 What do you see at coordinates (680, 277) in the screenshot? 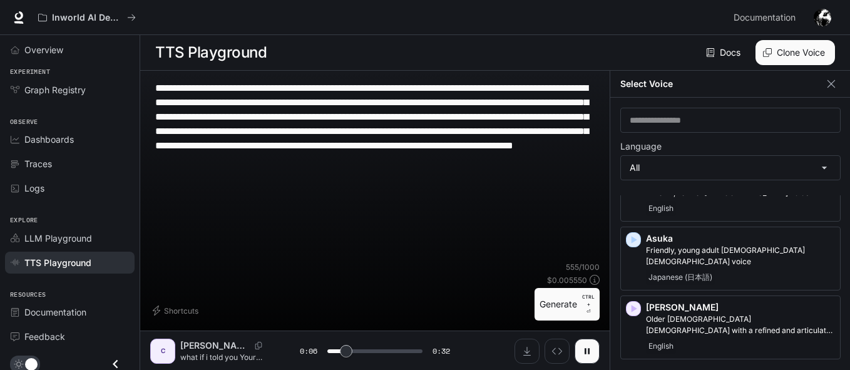
I see `span: Japanese (日本語)` at bounding box center [680, 277].